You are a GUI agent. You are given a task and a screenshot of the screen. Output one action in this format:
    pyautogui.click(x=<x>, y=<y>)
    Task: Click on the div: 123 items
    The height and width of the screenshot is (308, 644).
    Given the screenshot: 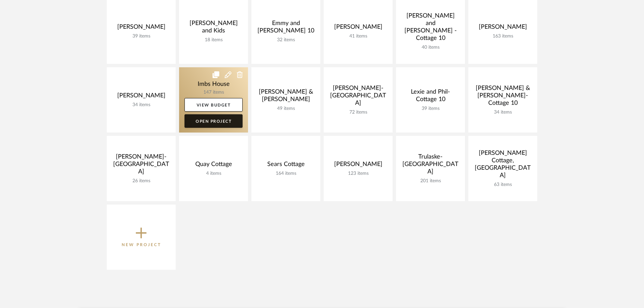 What is the action you would take?
    pyautogui.click(x=358, y=173)
    